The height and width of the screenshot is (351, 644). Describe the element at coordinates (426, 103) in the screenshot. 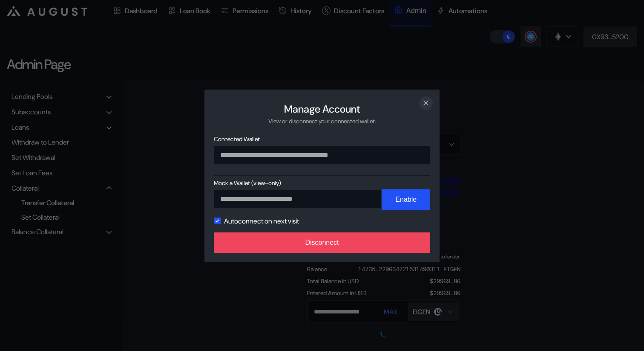

I see `button: close modal` at that location.